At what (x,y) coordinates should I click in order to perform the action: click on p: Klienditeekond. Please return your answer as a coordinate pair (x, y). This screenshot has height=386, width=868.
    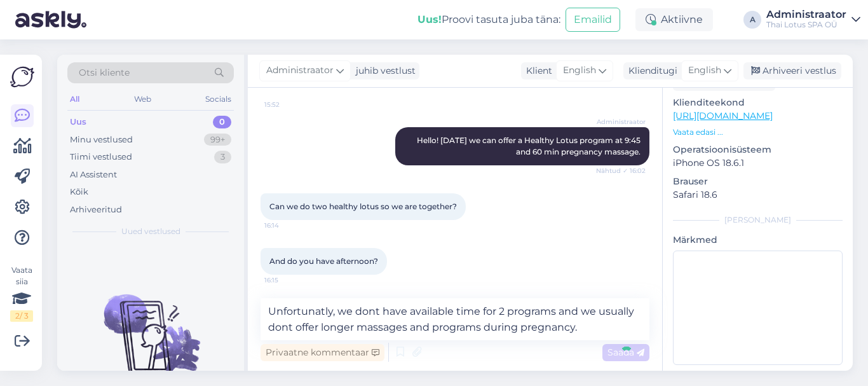
    Looking at the image, I should click on (757, 103).